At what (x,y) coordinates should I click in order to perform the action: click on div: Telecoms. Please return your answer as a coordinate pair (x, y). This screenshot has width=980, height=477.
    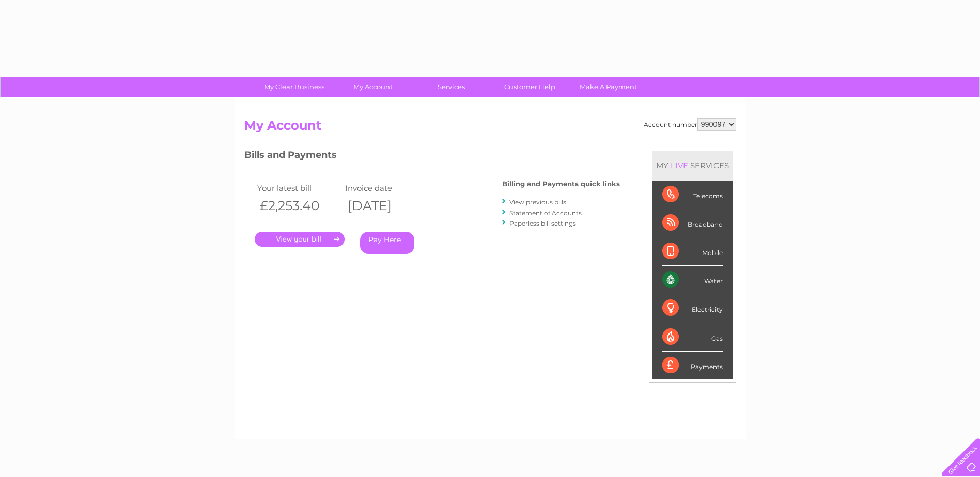
    Looking at the image, I should click on (692, 195).